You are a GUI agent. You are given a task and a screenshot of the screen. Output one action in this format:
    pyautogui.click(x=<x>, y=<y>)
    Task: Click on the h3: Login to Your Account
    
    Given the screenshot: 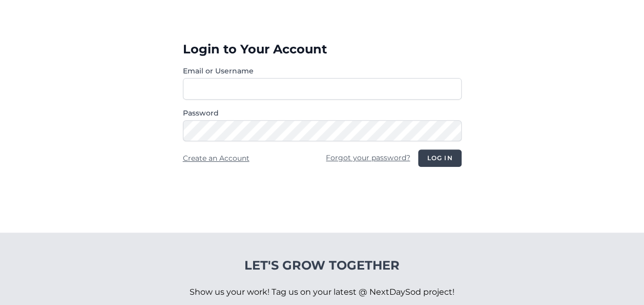 What is the action you would take?
    pyautogui.click(x=322, y=49)
    